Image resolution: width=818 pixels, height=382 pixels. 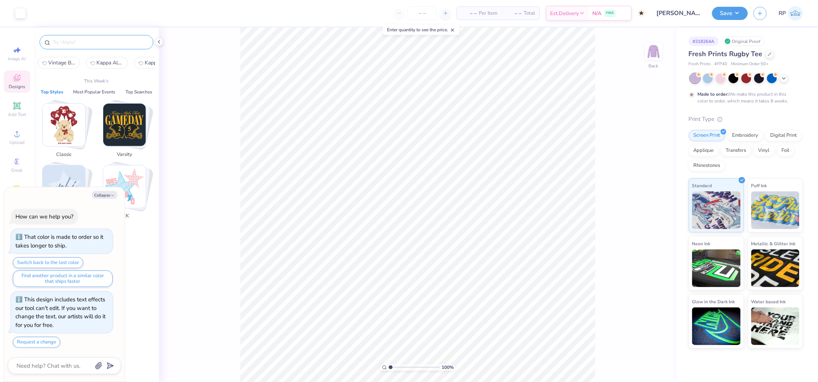 I want to click on input: Try "Alpha", so click(x=100, y=42).